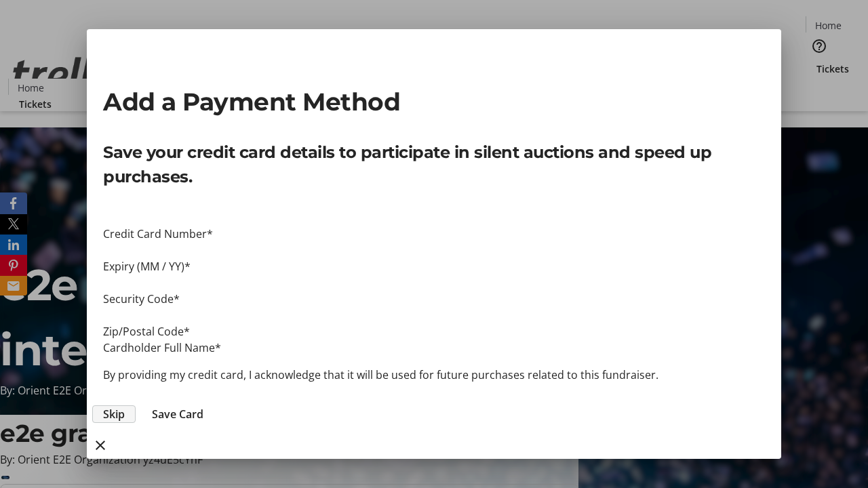 This screenshot has height=488, width=868. Describe the element at coordinates (101, 445) in the screenshot. I see `button: close` at that location.